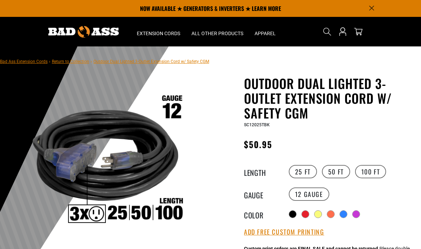 The image size is (421, 249). What do you see at coordinates (329, 98) in the screenshot?
I see `h1: Outdoor Dual Lighted 3-Outlet Extension Cord w/ Safety CGM` at bounding box center [329, 98].